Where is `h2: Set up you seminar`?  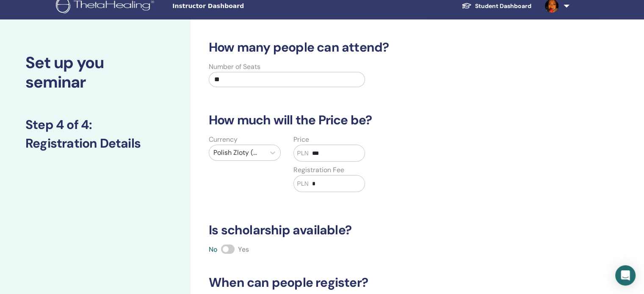
h2: Set up you seminar is located at coordinates (95, 72).